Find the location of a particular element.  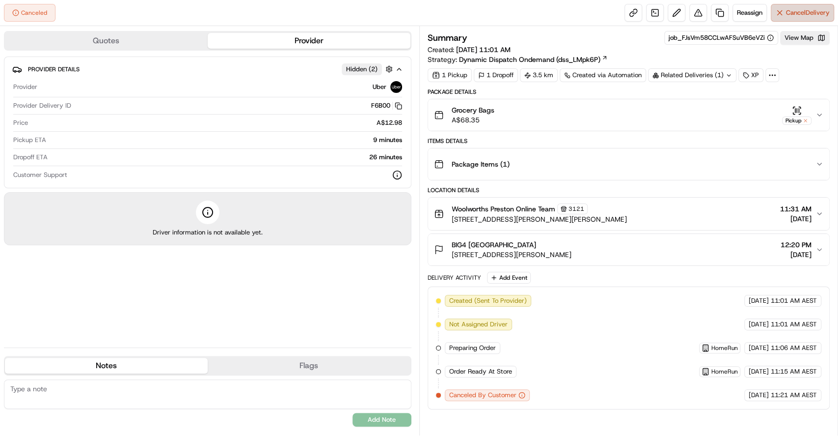

span: Pickup ETA is located at coordinates (29, 140).